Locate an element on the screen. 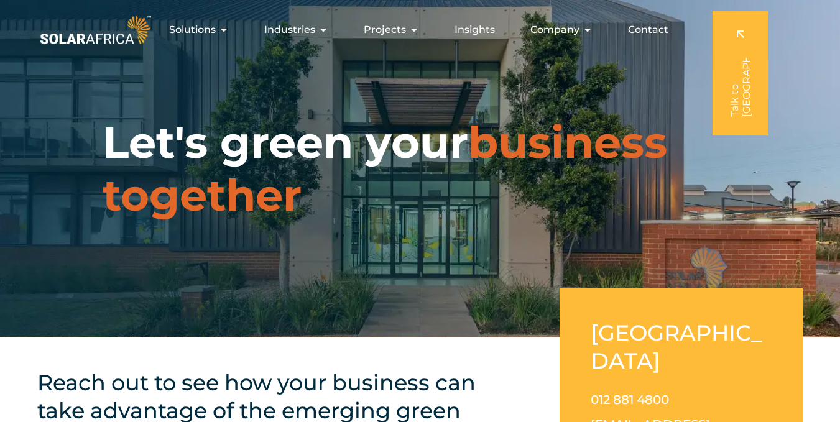 Image resolution: width=840 pixels, height=422 pixels. span: Solutions is located at coordinates (192, 30).